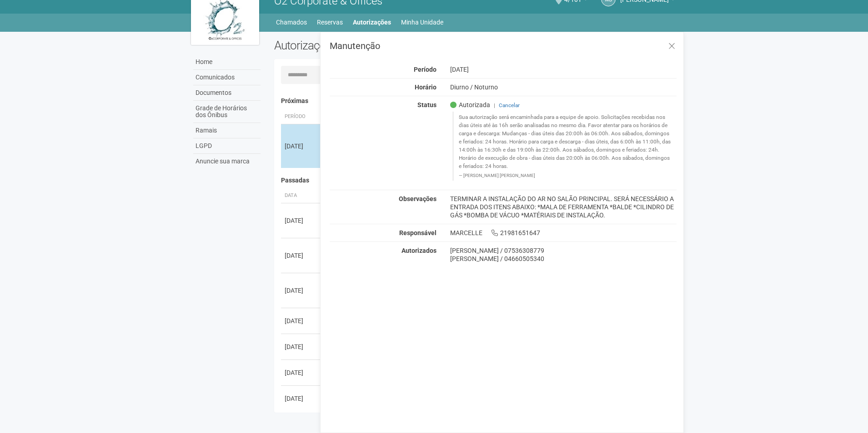 This screenshot has height=433, width=868. What do you see at coordinates (227, 112) in the screenshot?
I see `a: Grade de Horários dos Ônibus` at bounding box center [227, 112].